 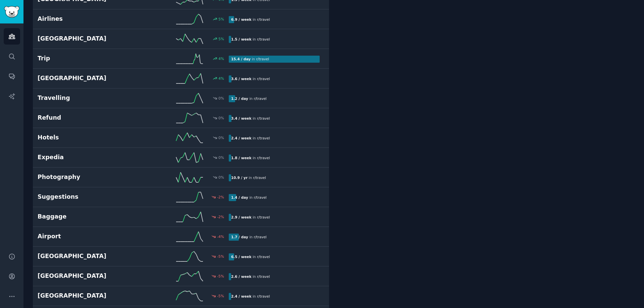 I want to click on h2: Photography, so click(x=85, y=177).